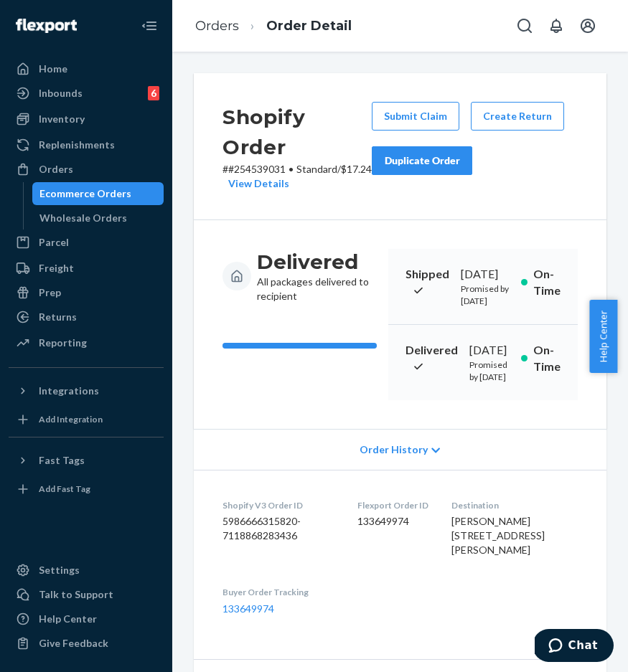 This screenshot has width=628, height=672. What do you see at coordinates (255, 184) in the screenshot?
I see `div: View Details` at bounding box center [255, 184].